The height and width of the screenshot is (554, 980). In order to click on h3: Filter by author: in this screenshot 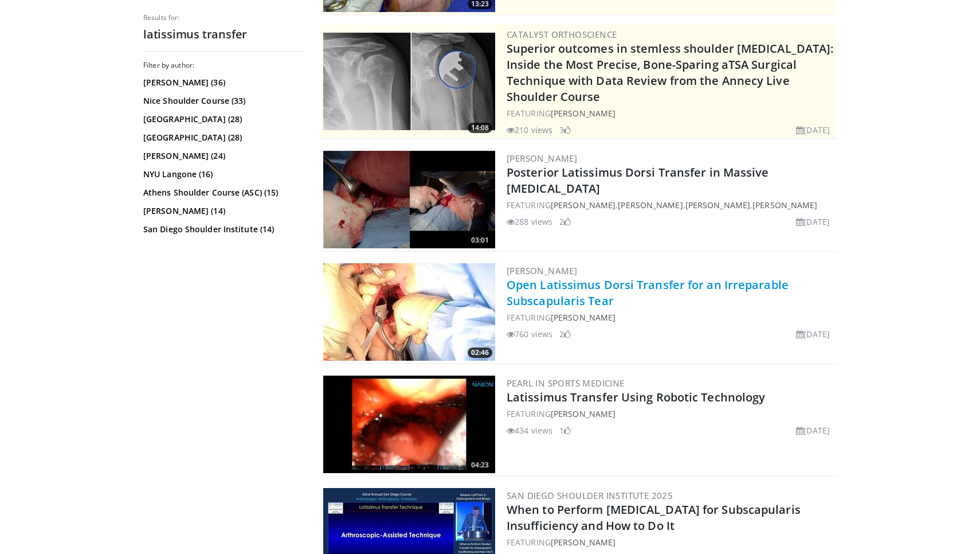, I will do `click(223, 66)`.